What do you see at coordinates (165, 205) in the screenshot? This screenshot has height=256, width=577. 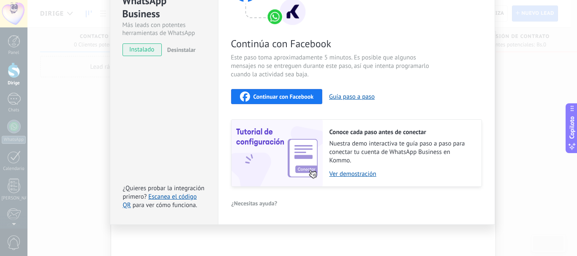 I see `span: para ver cómo funciona.` at bounding box center [165, 205].